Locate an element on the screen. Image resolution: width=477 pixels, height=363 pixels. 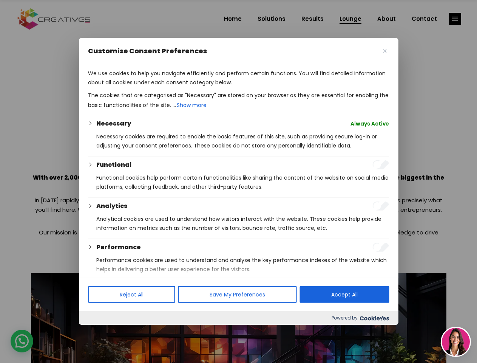
input: Enable Functional is located at coordinates (381, 165).